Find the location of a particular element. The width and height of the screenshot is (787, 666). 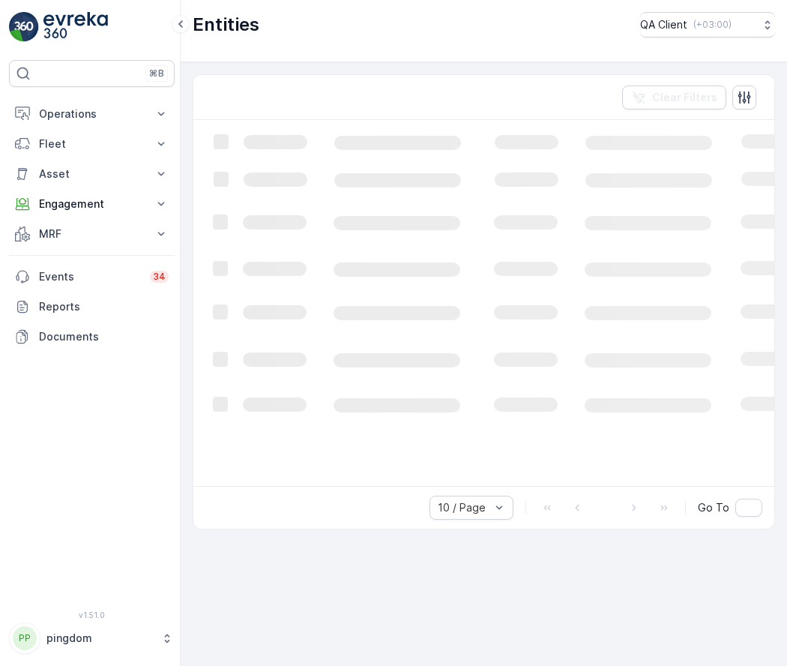

p: Reports is located at coordinates (103, 307).